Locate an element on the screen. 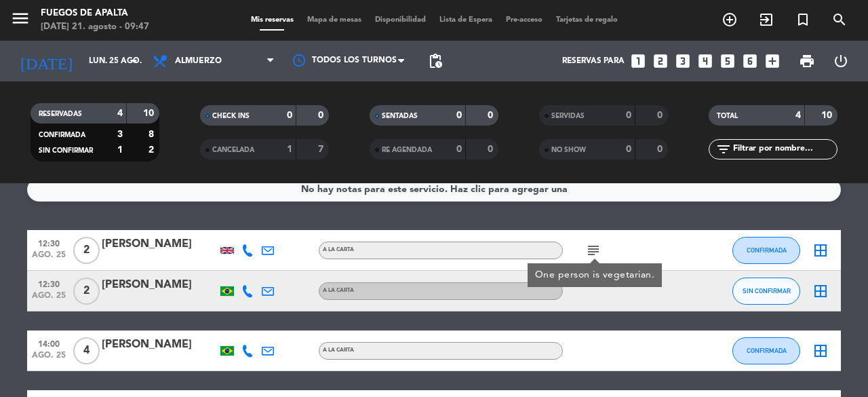 This screenshot has height=397, width=868. span: Almuerzo is located at coordinates (198, 61).